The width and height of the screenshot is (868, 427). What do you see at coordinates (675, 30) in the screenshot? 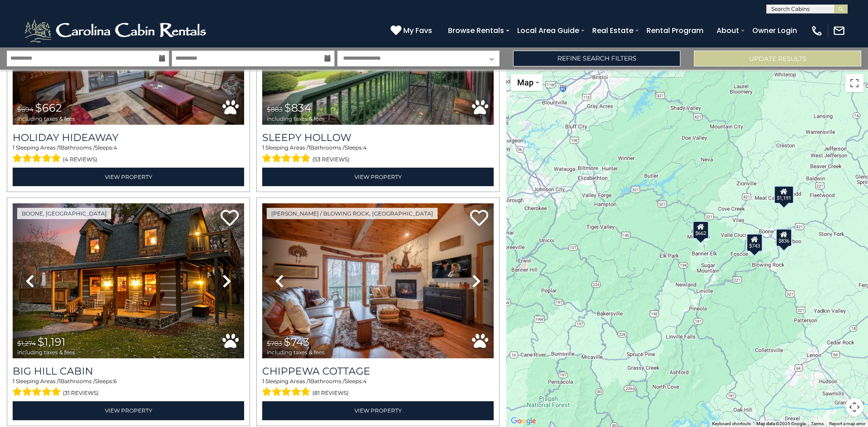
I see `a: Rental Program` at bounding box center [675, 30].